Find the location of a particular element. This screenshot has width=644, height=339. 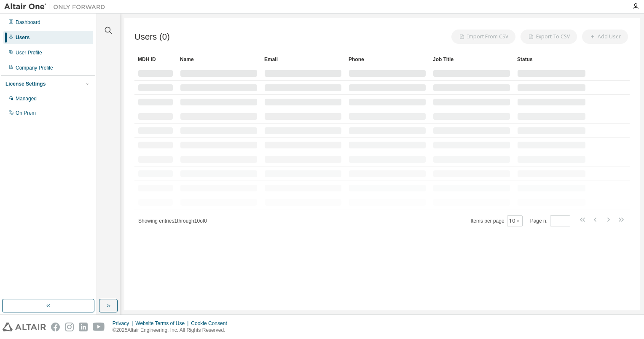

div: Website Terms of Use is located at coordinates (163, 323).